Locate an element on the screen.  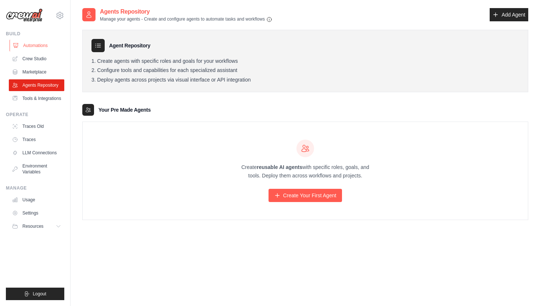
a: Marketplace is located at coordinates (36, 72).